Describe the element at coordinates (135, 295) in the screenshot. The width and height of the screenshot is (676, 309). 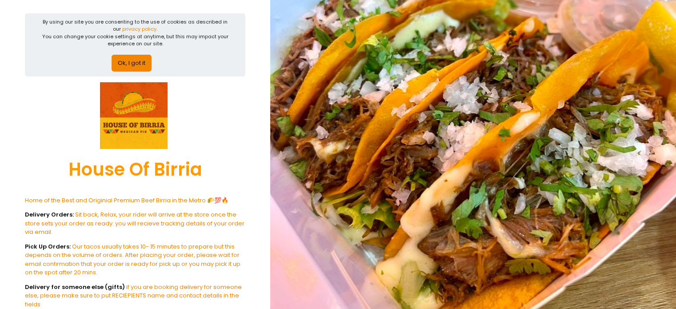
I see `div: if you are booking delivery for someone else, please make sure to put RECIEPIENTS name and contac...` at that location.